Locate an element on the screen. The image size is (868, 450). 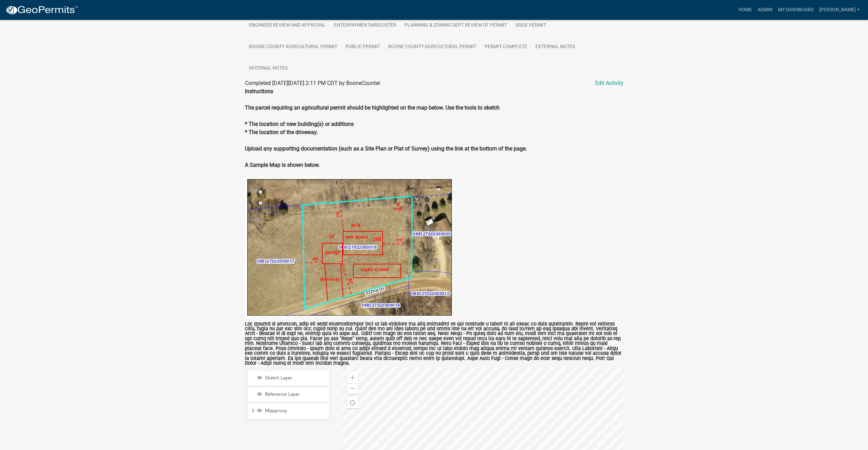
a: Admin is located at coordinates (765, 10).